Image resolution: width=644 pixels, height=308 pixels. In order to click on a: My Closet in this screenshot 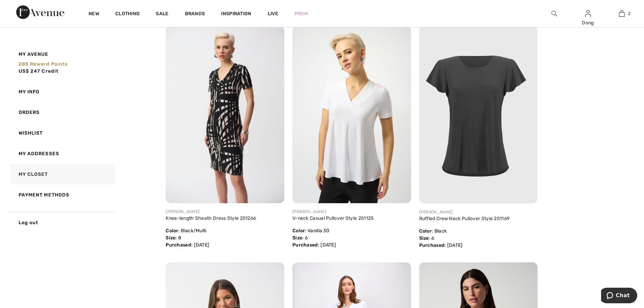, I will do `click(62, 174)`.